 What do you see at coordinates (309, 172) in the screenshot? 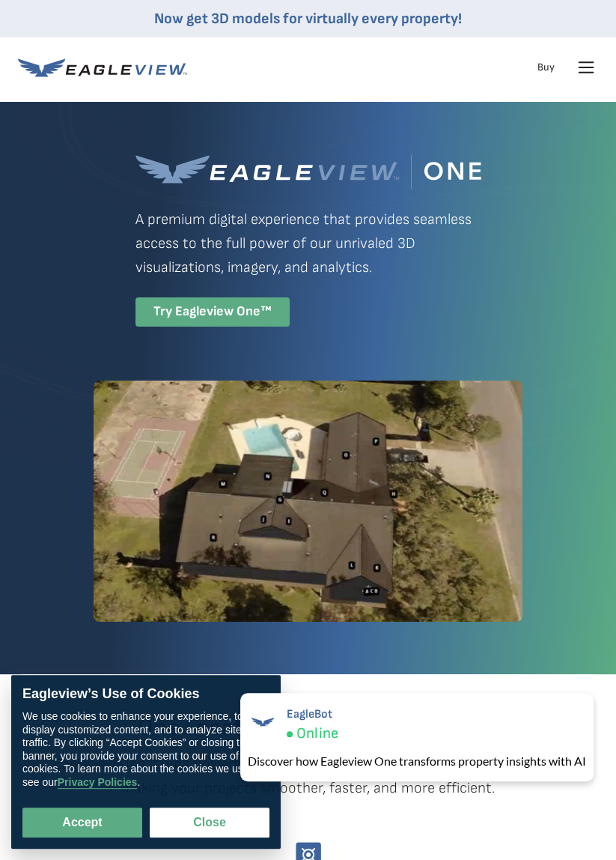
I see `img: Eagleview One™` at bounding box center [309, 172].